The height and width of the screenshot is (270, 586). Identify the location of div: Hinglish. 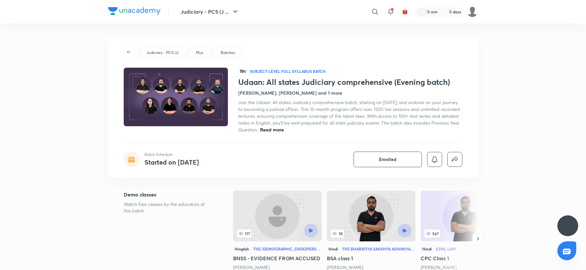
(242, 249).